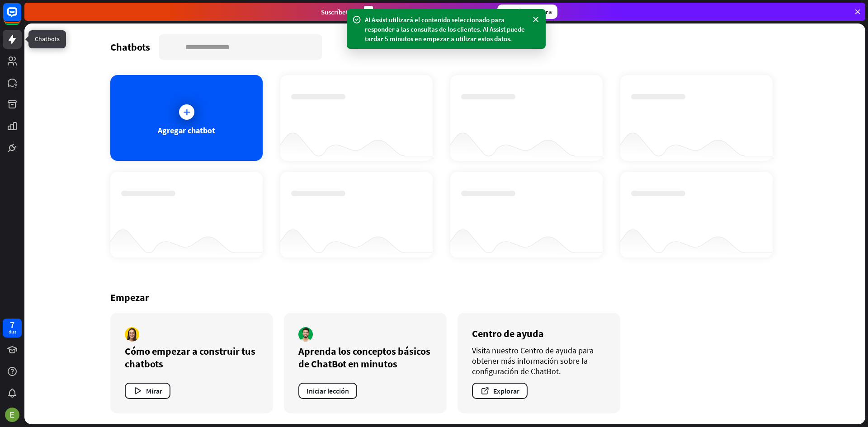 Image resolution: width=868 pixels, height=427 pixels. Describe the element at coordinates (147, 391) in the screenshot. I see `button: Mirar` at that location.